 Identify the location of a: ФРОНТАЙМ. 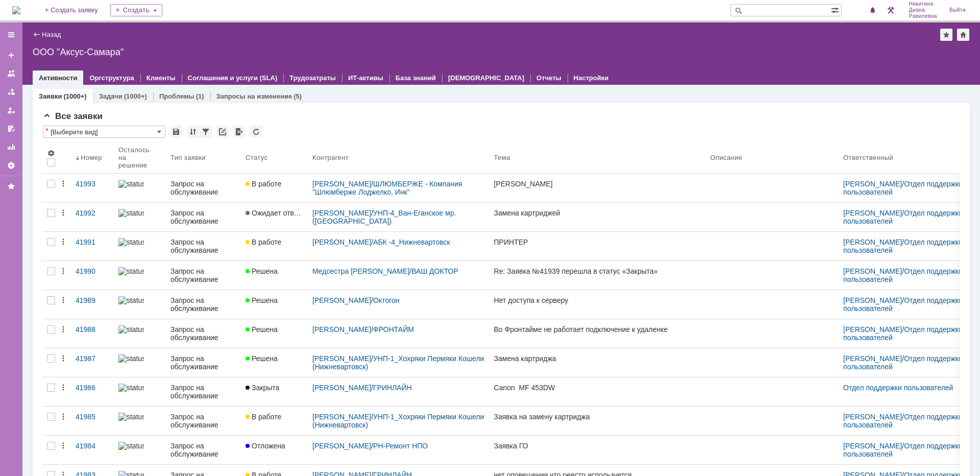
(394, 329).